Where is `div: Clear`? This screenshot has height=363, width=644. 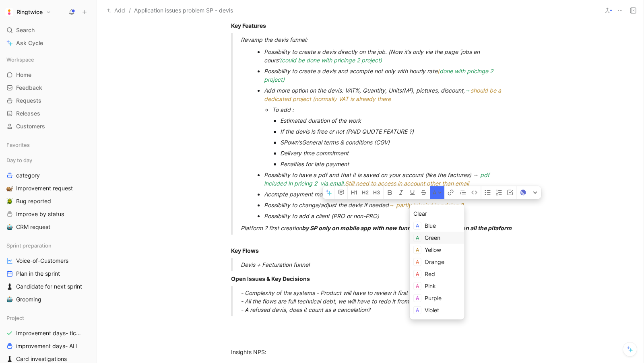 div: Clear is located at coordinates (437, 214).